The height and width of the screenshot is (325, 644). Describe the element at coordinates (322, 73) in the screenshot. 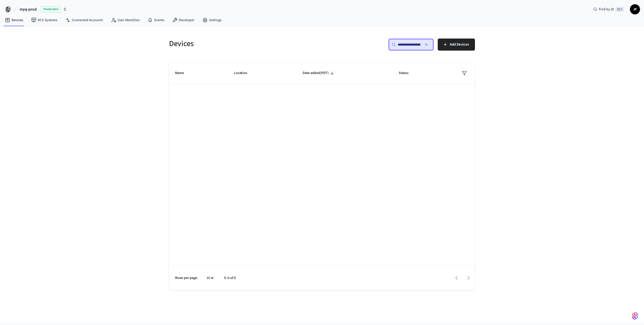

I see `table: sticky table` at that location.